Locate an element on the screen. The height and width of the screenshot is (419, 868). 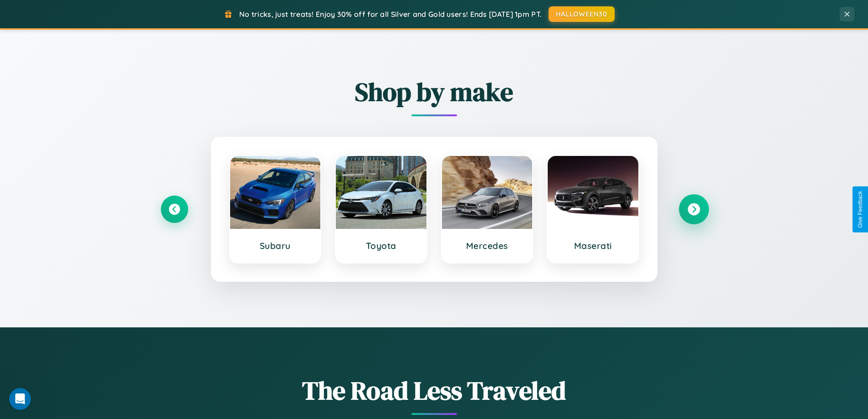
h3: Subaru is located at coordinates (275, 246).